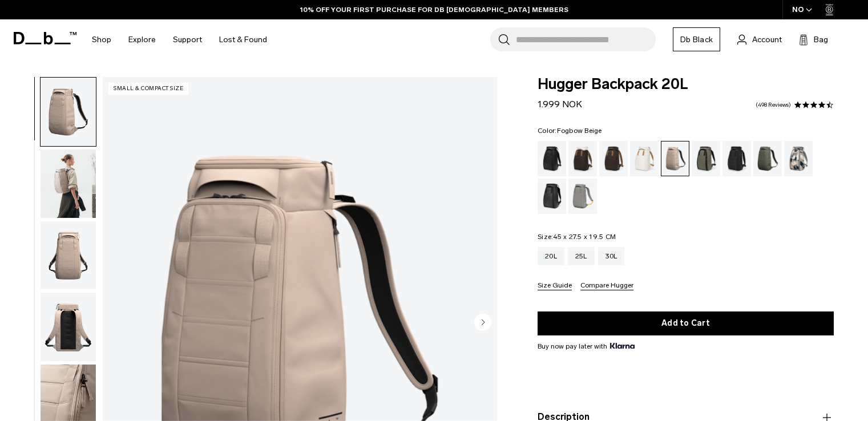 The width and height of the screenshot is (868, 421). Describe the element at coordinates (685, 323) in the screenshot. I see `button: Add to Cart` at that location.